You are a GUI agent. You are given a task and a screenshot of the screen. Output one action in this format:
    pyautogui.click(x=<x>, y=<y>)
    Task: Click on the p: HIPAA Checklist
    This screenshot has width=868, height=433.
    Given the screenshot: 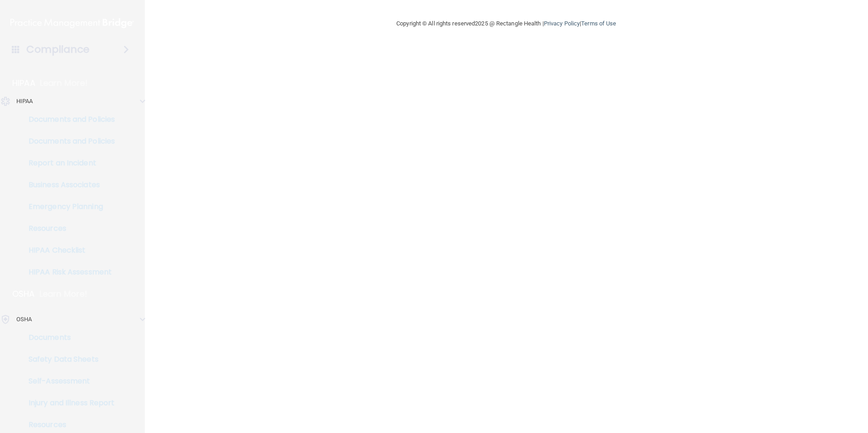 What is the action you would take?
    pyautogui.click(x=68, y=250)
    